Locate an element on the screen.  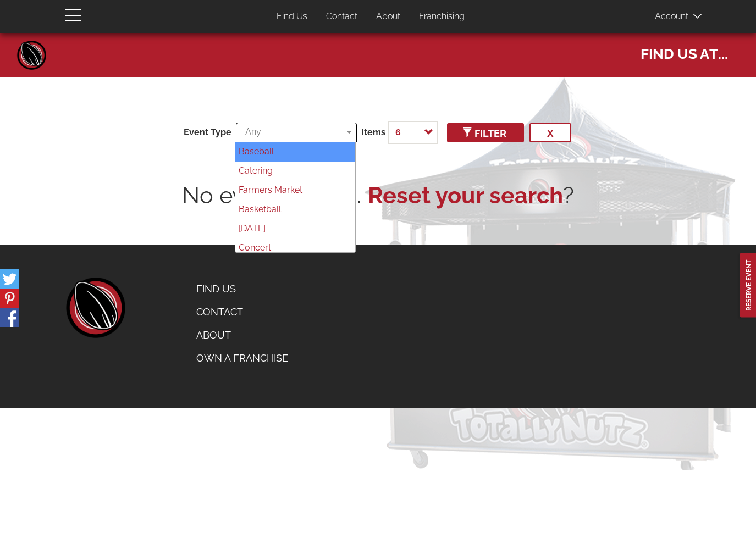
button: Filter is located at coordinates (485, 133).